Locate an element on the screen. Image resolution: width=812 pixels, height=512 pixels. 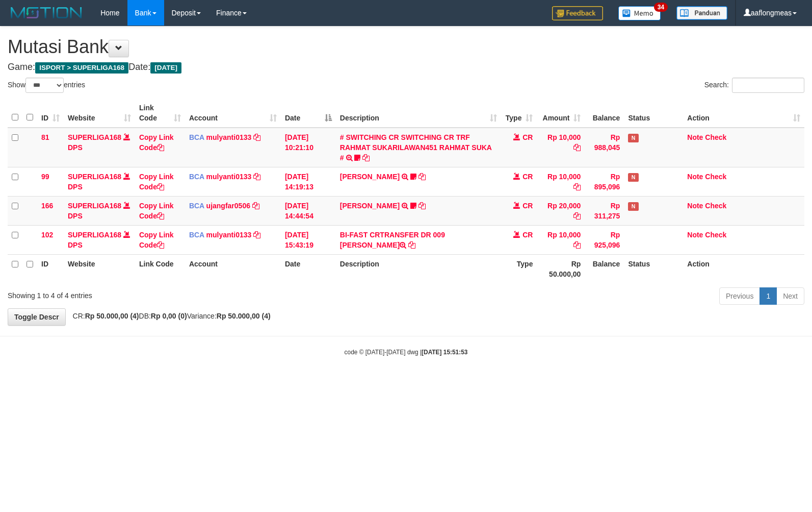
th: Rp 50.000,00 is located at coordinates (561, 269).